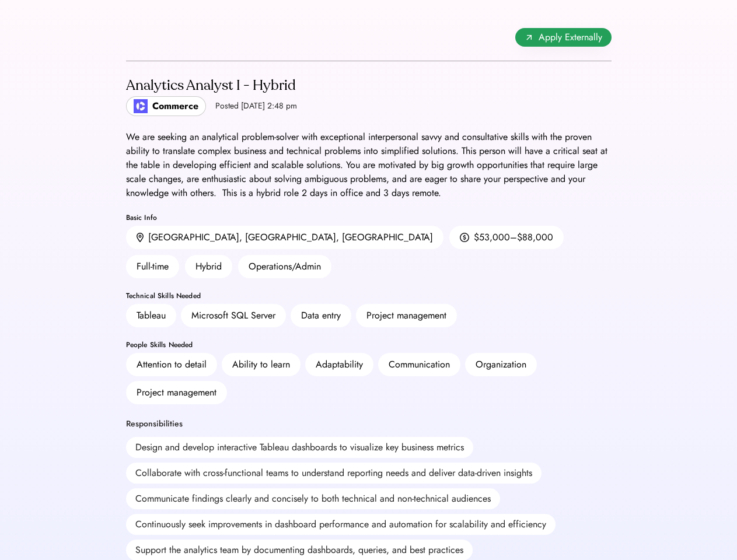 This screenshot has width=737, height=560. What do you see at coordinates (563, 38) in the screenshot?
I see `button: Apply Externally` at bounding box center [563, 38].